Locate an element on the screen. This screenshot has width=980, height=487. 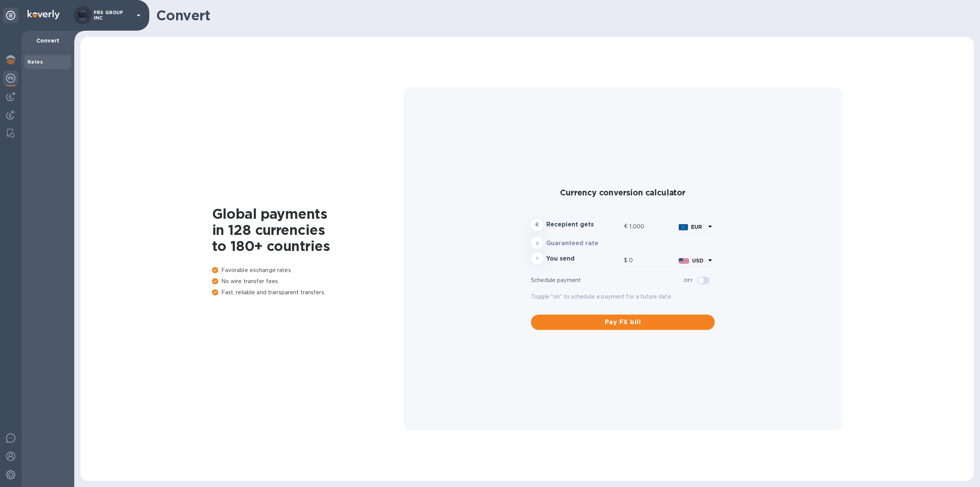
span: Pay FX bill is located at coordinates (623, 322).